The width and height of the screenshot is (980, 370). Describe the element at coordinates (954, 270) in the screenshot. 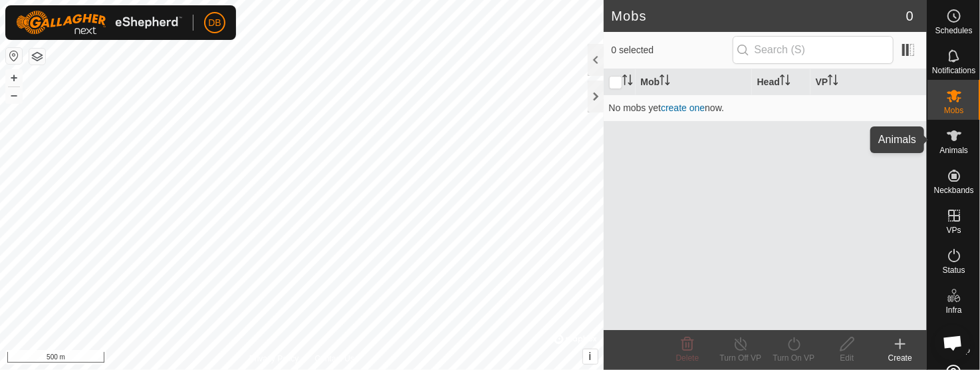

I see `span: Status` at that location.